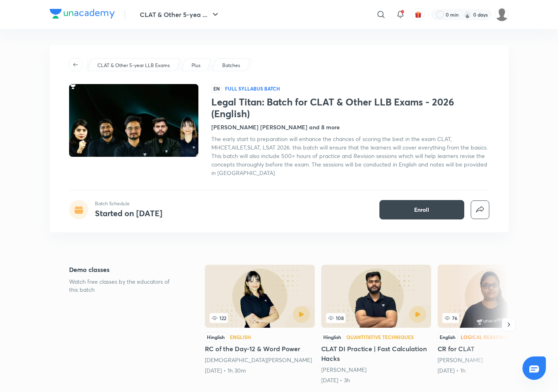 The image size is (558, 392). Describe the element at coordinates (124, 270) in the screenshot. I see `h5: Demo classes` at that location.